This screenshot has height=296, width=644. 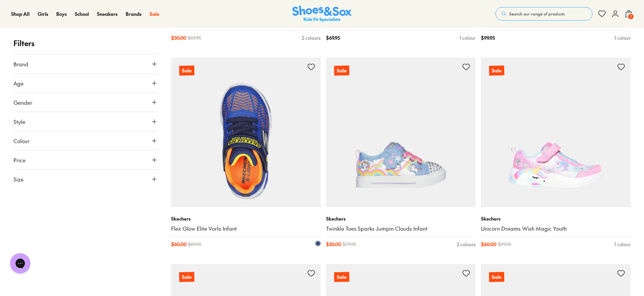 What do you see at coordinates (19, 179) in the screenshot?
I see `span: Size` at bounding box center [19, 179].